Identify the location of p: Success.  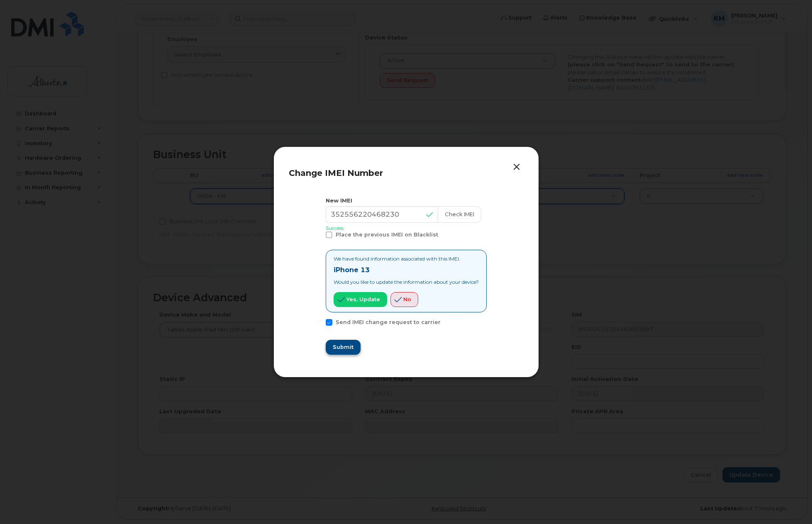
(406, 228).